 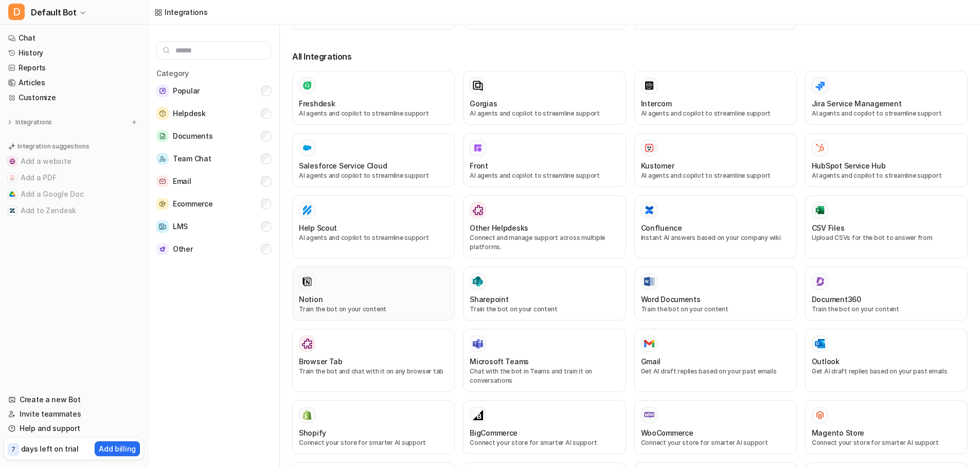 What do you see at coordinates (307, 344) in the screenshot?
I see `img: Browser Tab` at bounding box center [307, 344].